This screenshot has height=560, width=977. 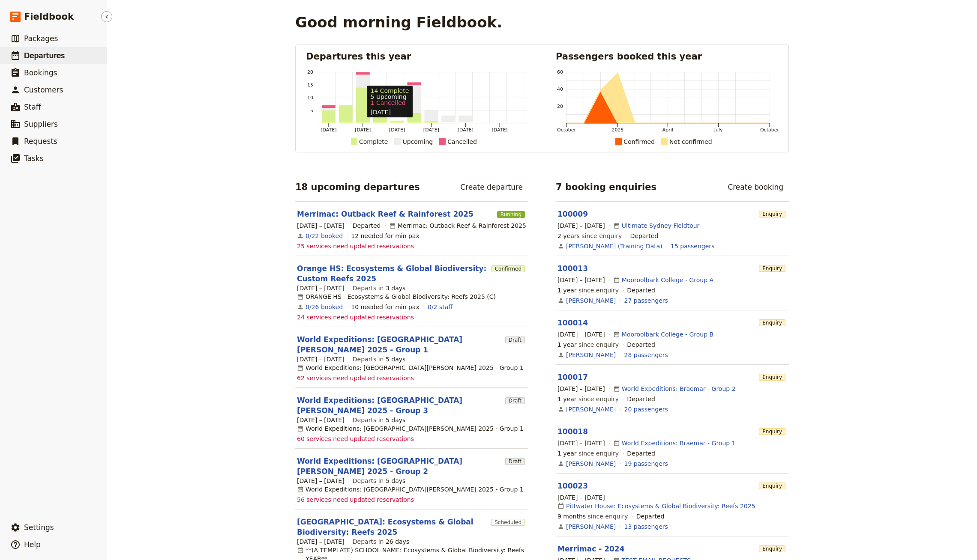 I want to click on a: 100023, so click(x=572, y=486).